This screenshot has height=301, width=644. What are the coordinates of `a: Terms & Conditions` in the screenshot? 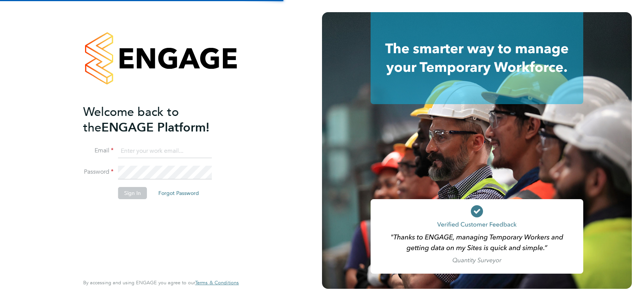 It's located at (217, 283).